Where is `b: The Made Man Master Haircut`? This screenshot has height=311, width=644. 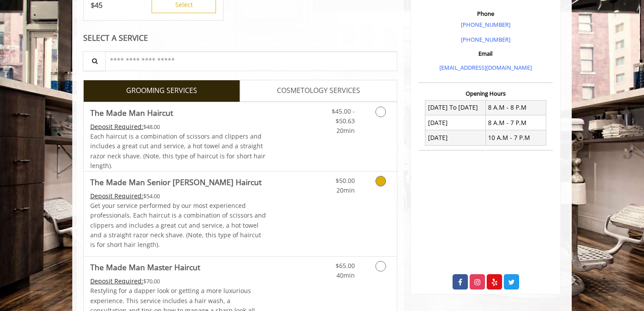
b: The Made Man Master Haircut is located at coordinates (145, 267).